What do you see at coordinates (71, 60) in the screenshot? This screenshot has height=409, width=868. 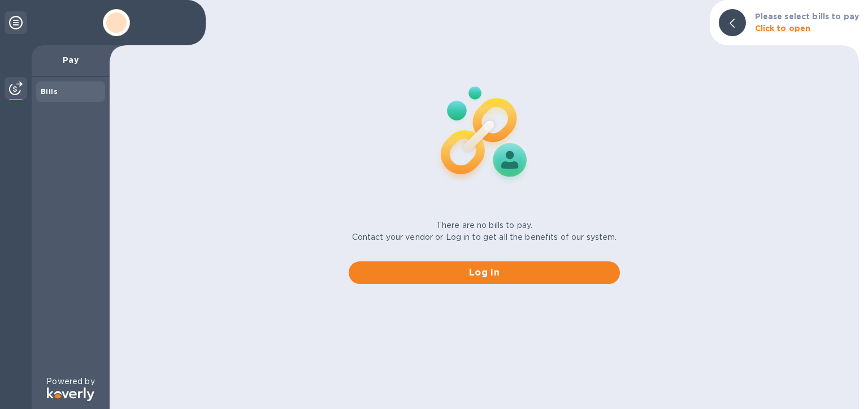 I see `p: Pay` at bounding box center [71, 60].